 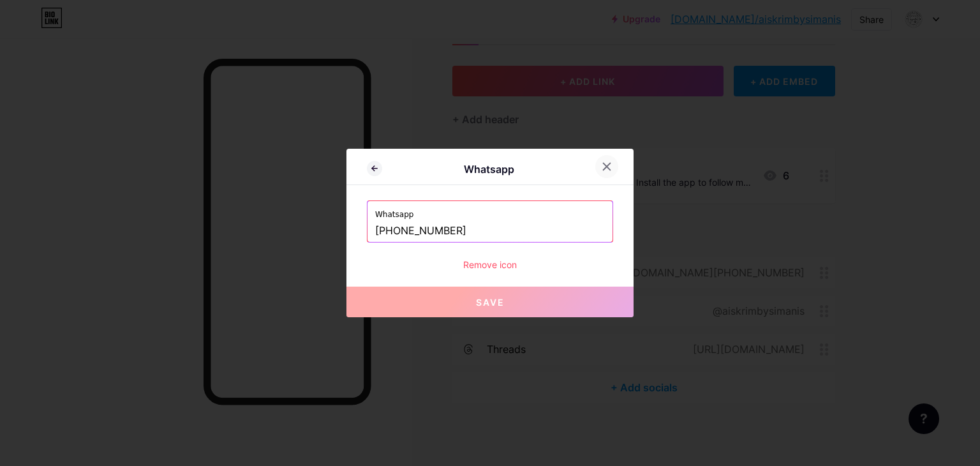 I want to click on span: Save, so click(x=490, y=302).